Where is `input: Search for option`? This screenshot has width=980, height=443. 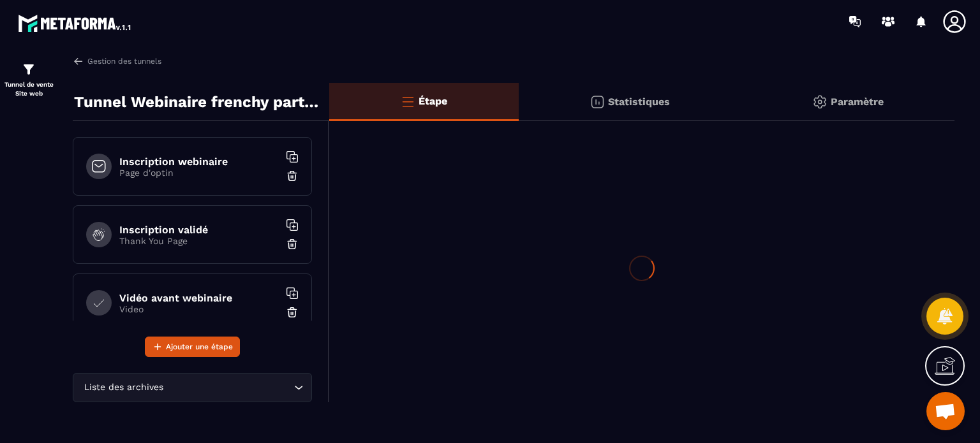 input: Search for option is located at coordinates (228, 388).